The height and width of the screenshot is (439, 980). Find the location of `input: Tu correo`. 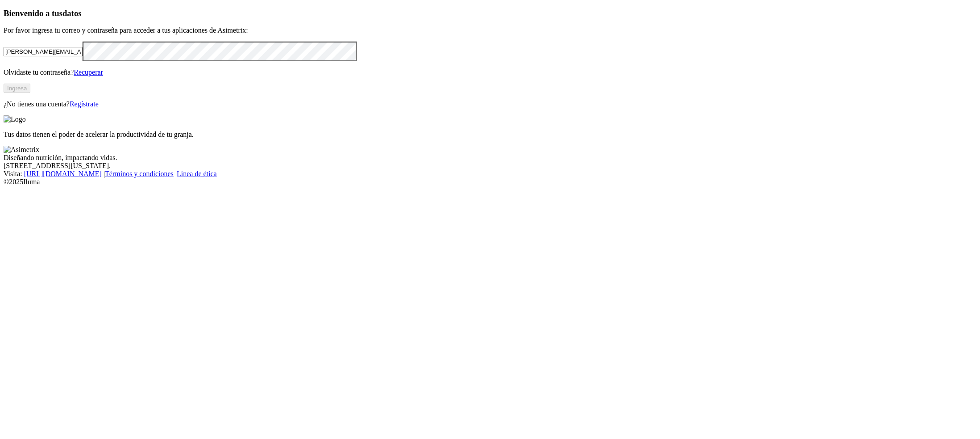

input: Tu correo is located at coordinates (43, 51).